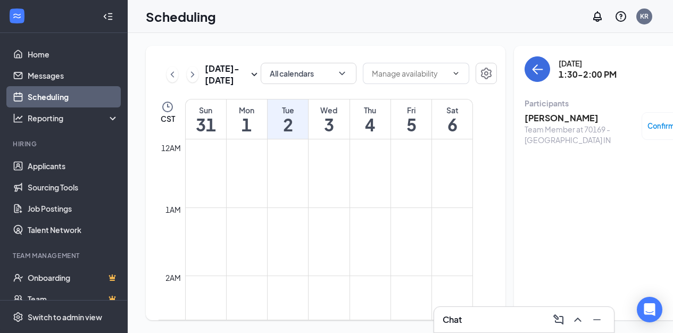 Image resolution: width=673 pixels, height=333 pixels. I want to click on button: All calendarsChevronDown, so click(309, 73).